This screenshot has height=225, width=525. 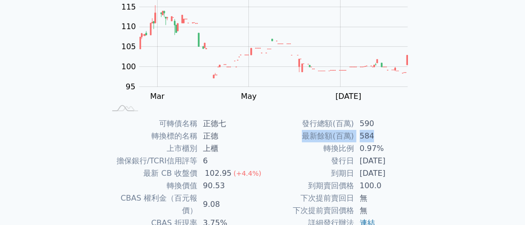 What do you see at coordinates (387, 186) in the screenshot?
I see `td: 100.0` at bounding box center [387, 186].